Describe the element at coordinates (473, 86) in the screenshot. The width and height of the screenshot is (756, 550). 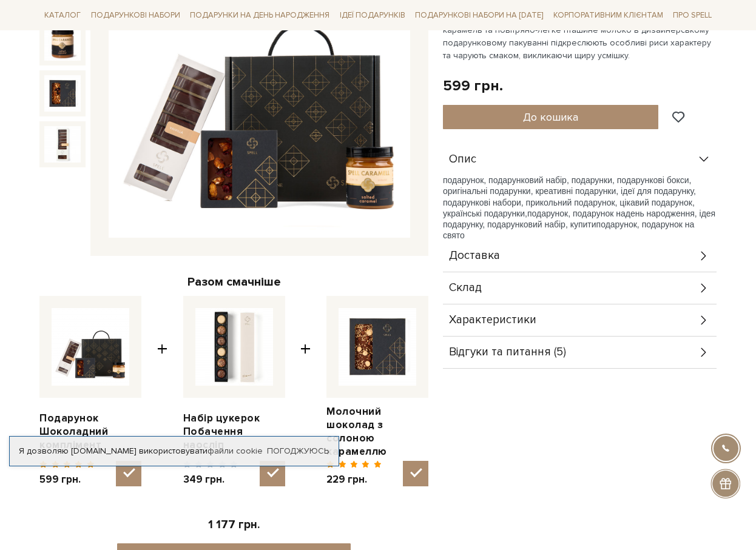
I see `div: 599 грн.` at that location.